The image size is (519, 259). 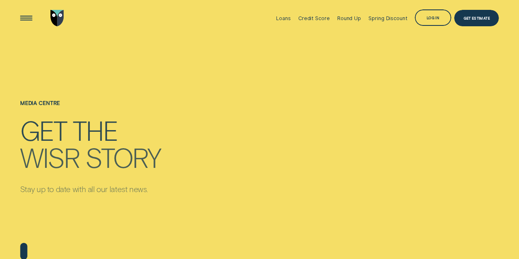 What do you see at coordinates (123, 157) in the screenshot?
I see `div: story` at bounding box center [123, 157].